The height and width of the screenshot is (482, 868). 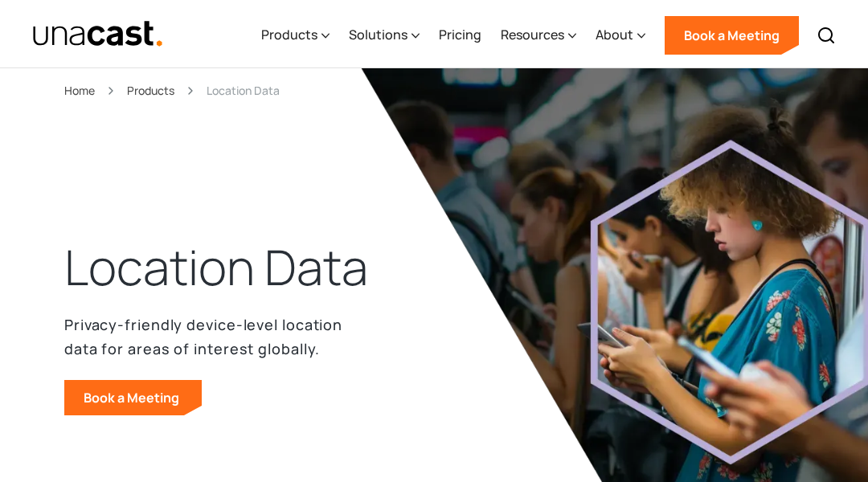 What do you see at coordinates (150, 90) in the screenshot?
I see `a: Products` at bounding box center [150, 90].